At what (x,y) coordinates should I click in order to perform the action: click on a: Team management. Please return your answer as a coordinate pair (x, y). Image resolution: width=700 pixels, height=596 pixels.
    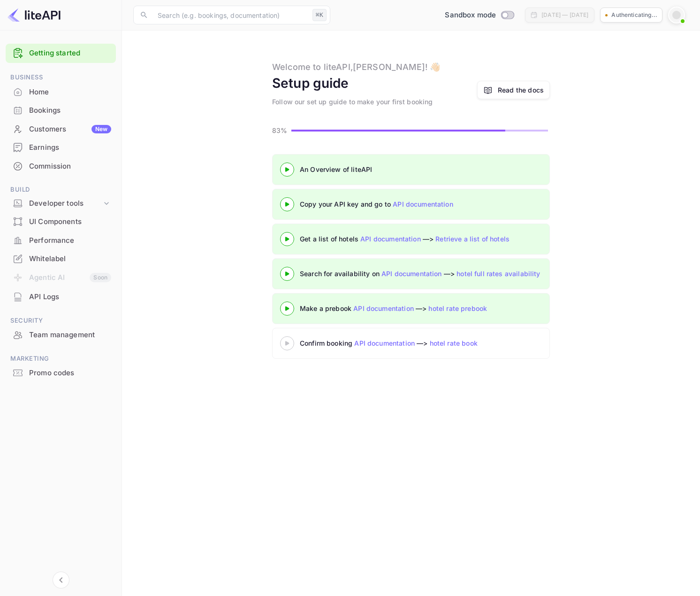
    Looking at the image, I should click on (60, 335).